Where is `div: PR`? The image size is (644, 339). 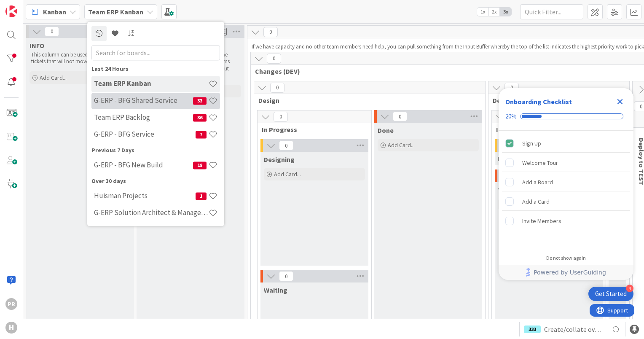
div: PR is located at coordinates (11, 304).